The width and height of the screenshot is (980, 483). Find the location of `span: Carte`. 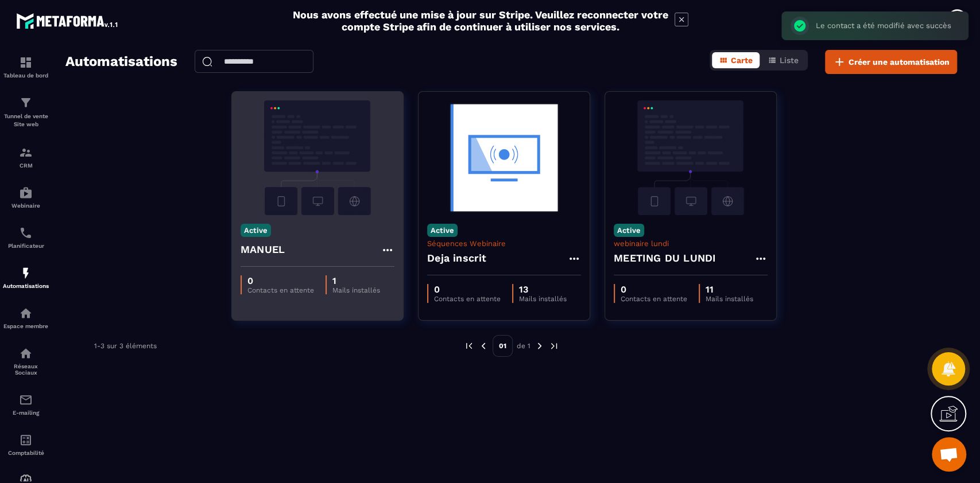

span: Carte is located at coordinates (742, 60).